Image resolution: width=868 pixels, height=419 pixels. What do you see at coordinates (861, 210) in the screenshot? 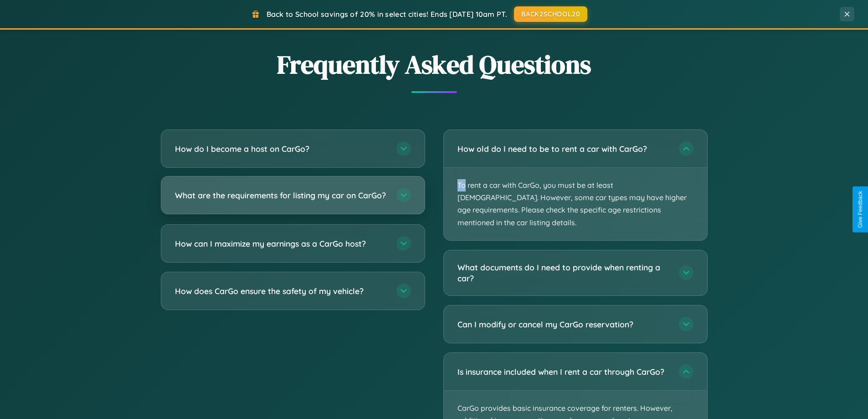
I see `div: Give Feedback` at bounding box center [861, 210].